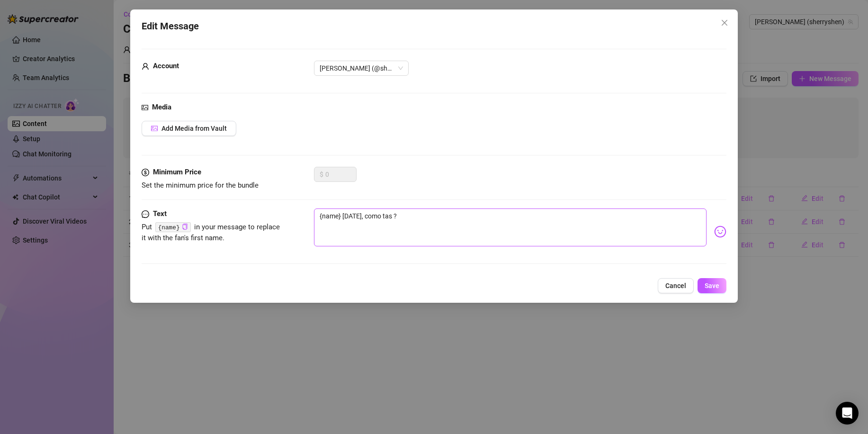 The height and width of the screenshot is (434, 868). Describe the element at coordinates (676, 286) in the screenshot. I see `button: Cancel` at that location.